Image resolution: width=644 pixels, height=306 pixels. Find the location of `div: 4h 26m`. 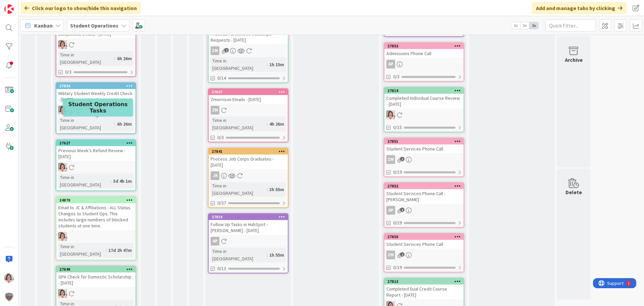

div: 4h 26m is located at coordinates (277, 124).